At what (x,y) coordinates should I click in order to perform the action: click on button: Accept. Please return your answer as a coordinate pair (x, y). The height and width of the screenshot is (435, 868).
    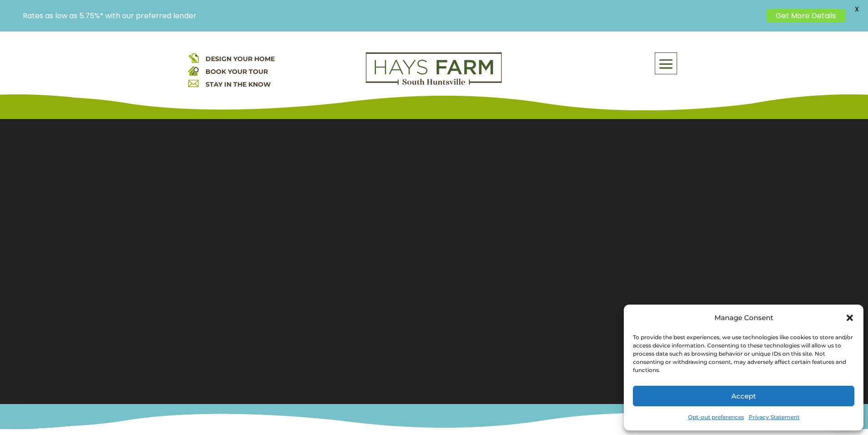
    Looking at the image, I should click on (743, 396).